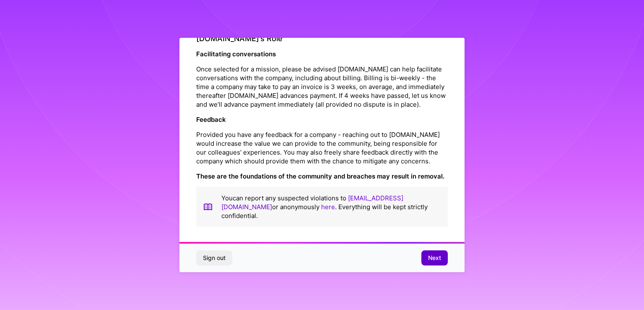 The height and width of the screenshot is (310, 644). What do you see at coordinates (236, 54) in the screenshot?
I see `strong: Facilitating conversations` at bounding box center [236, 54].